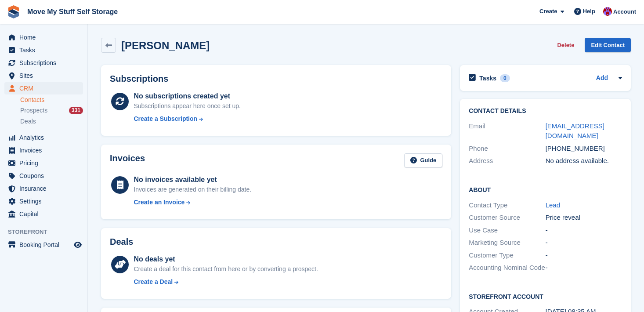  Describe the element at coordinates (488, 78) in the screenshot. I see `h2: Tasks` at that location.